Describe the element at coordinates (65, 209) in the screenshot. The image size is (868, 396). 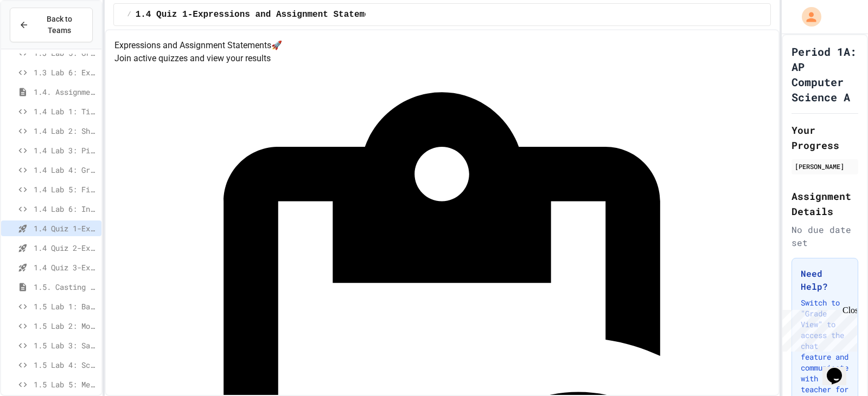
I see `span: 1.4 Lab 6: Investment Portfolio Tracker` at that location.